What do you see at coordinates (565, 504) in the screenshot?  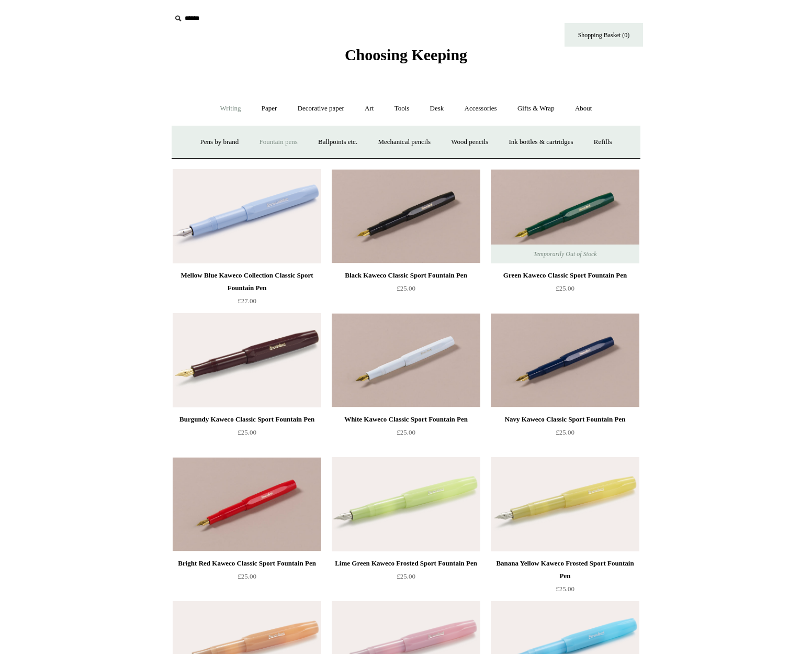 I see `img: Banana Yellow Kaweco Frosted Sport Fountain Pen` at bounding box center [565, 504].